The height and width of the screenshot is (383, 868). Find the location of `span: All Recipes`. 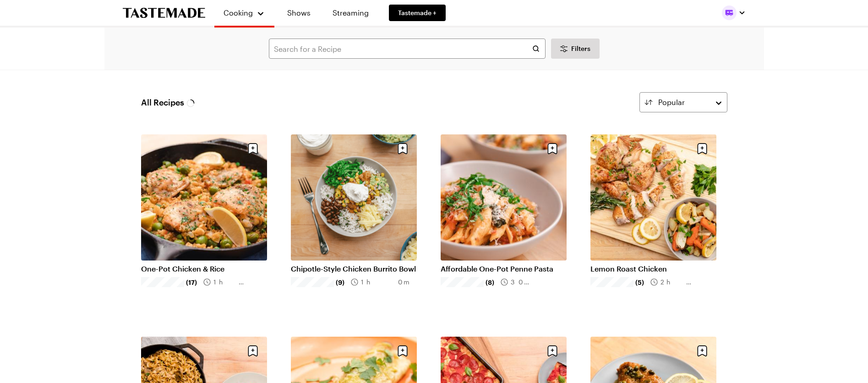

span: All Recipes is located at coordinates (168, 102).